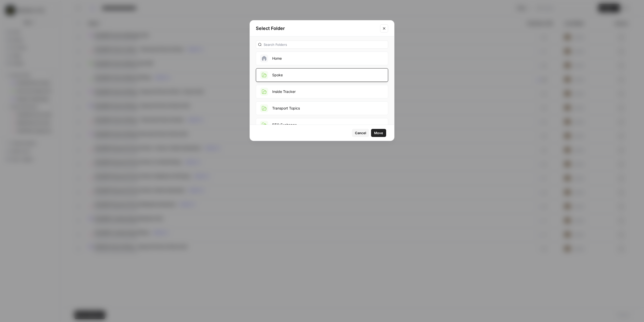 Image resolution: width=644 pixels, height=322 pixels. I want to click on button: PTO Exchange, so click(322, 125).